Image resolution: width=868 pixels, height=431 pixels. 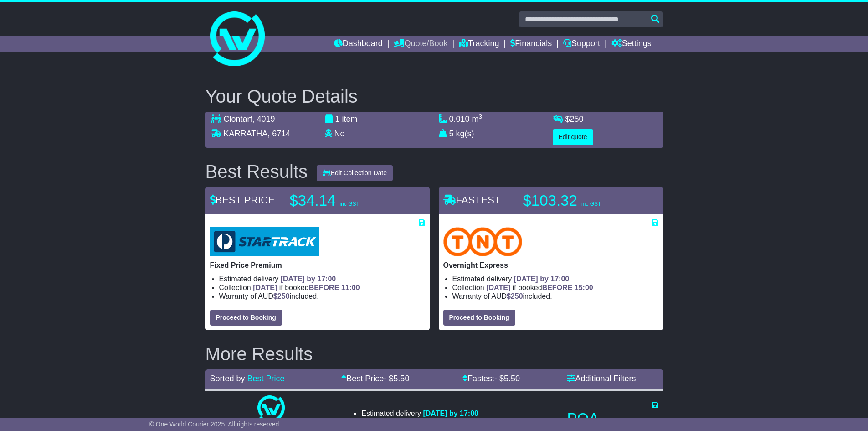 I want to click on a: Dashboard, so click(x=358, y=44).